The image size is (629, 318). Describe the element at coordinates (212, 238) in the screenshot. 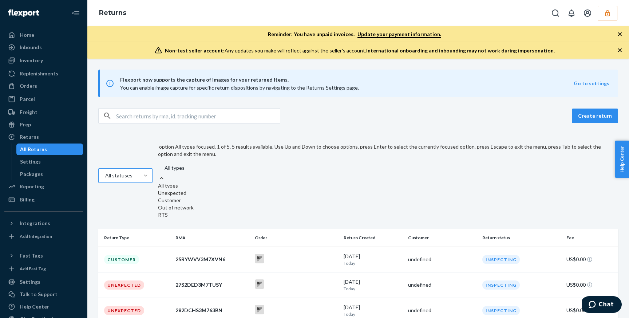

I see `th: RMA` at that location.